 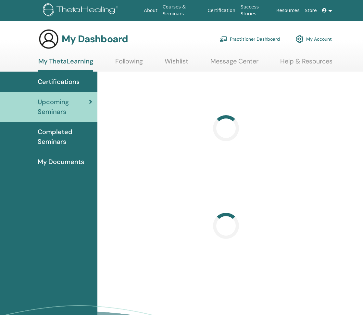 I want to click on a: Store, so click(x=311, y=10).